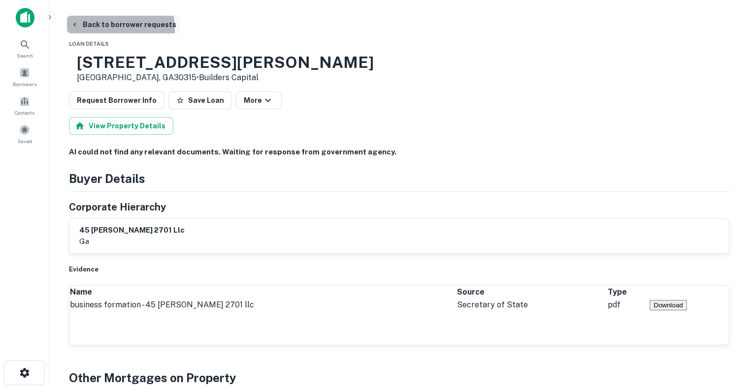  I want to click on span: Loan Details, so click(89, 44).